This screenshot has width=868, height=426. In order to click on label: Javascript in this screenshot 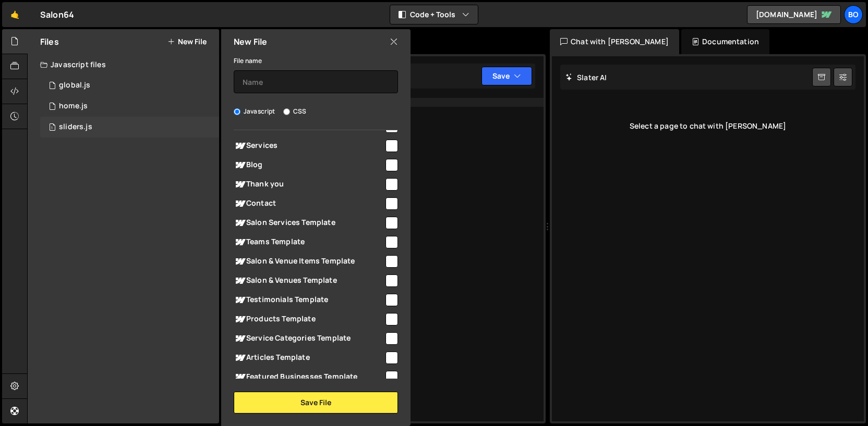, I will do `click(254, 111)`.